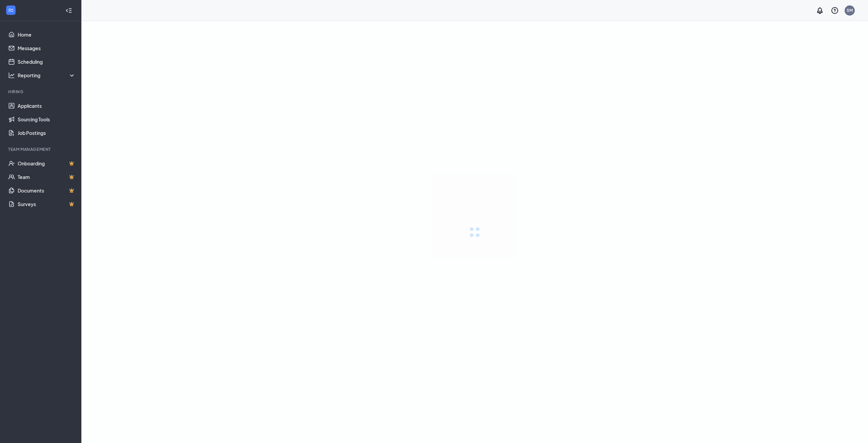  Describe the element at coordinates (69, 10) in the screenshot. I see `svg: Collapse` at that location.